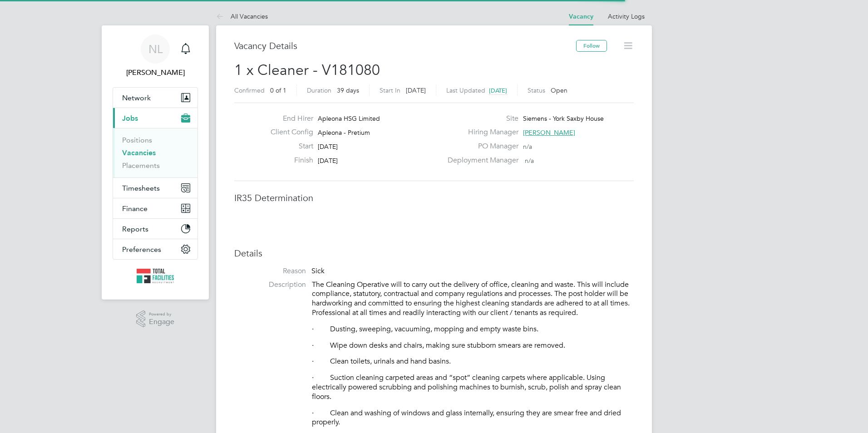  Describe the element at coordinates (348, 90) in the screenshot. I see `span: 39 days` at that location.